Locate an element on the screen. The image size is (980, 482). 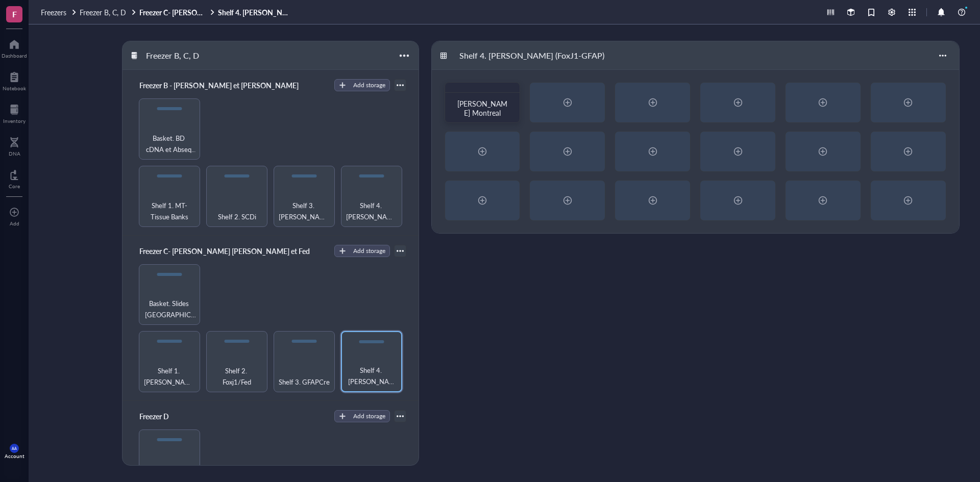
div: Freezer B, C, D is located at coordinates (173, 56).